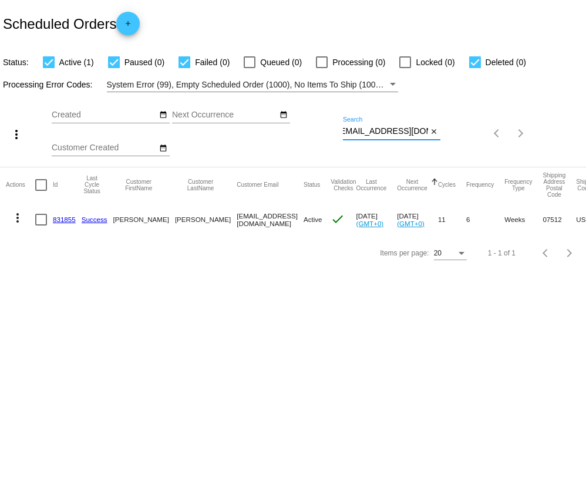  What do you see at coordinates (359, 62) in the screenshot?
I see `span: Processing (0)` at bounding box center [359, 62].